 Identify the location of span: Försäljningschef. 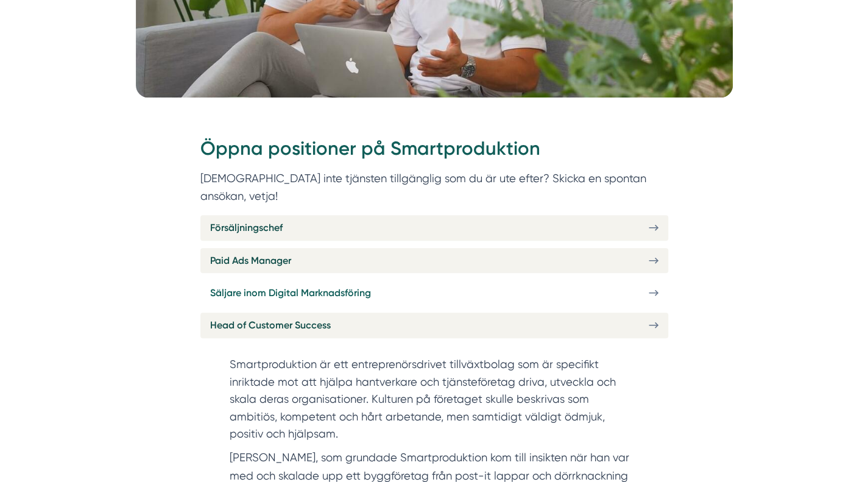
(246, 227).